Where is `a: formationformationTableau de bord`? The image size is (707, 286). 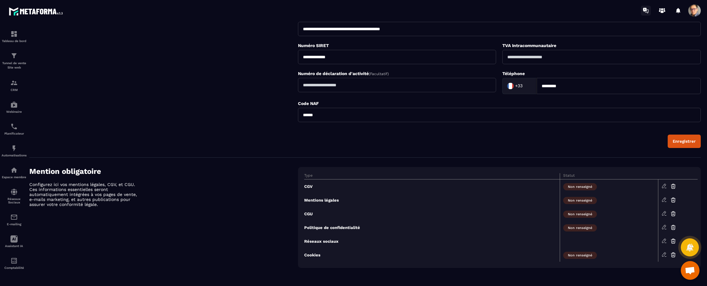 a: formationformationTableau de bord is located at coordinates (14, 36).